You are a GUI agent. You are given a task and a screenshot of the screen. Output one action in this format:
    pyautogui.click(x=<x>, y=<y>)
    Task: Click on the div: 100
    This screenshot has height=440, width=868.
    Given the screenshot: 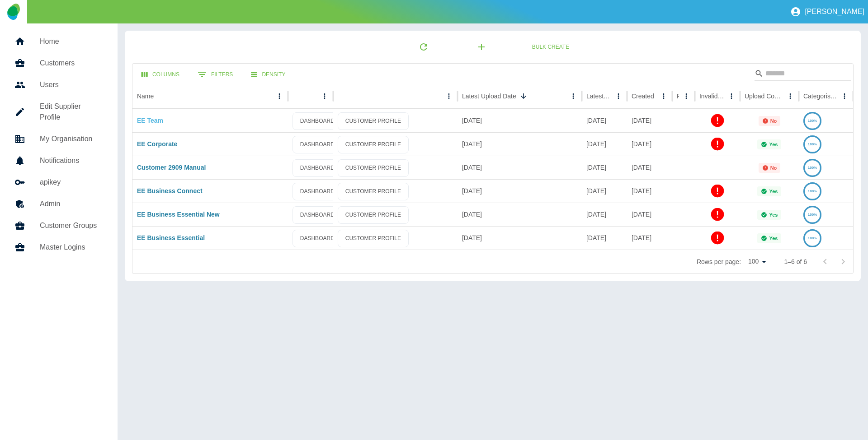 What is the action you would take?
    pyautogui.click(x=757, y=262)
    